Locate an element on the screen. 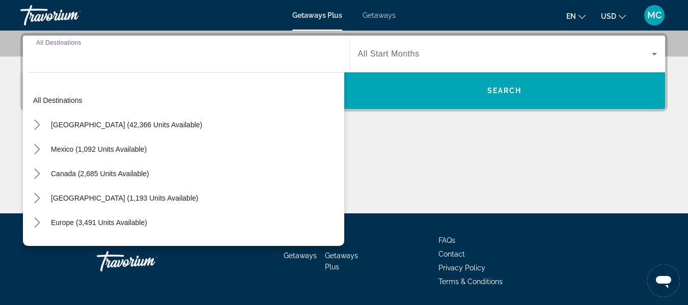  div: Search widget is located at coordinates (344, 72).